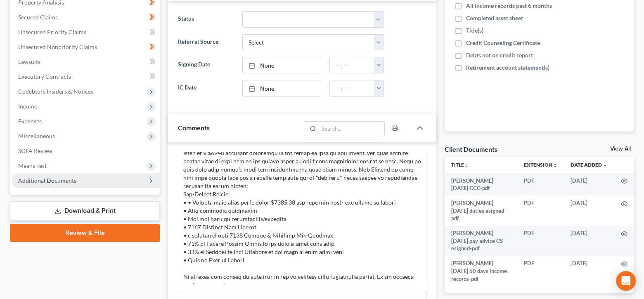 Image resolution: width=644 pixels, height=299 pixels. Describe the element at coordinates (475, 31) in the screenshot. I see `span: Title(s)` at that location.